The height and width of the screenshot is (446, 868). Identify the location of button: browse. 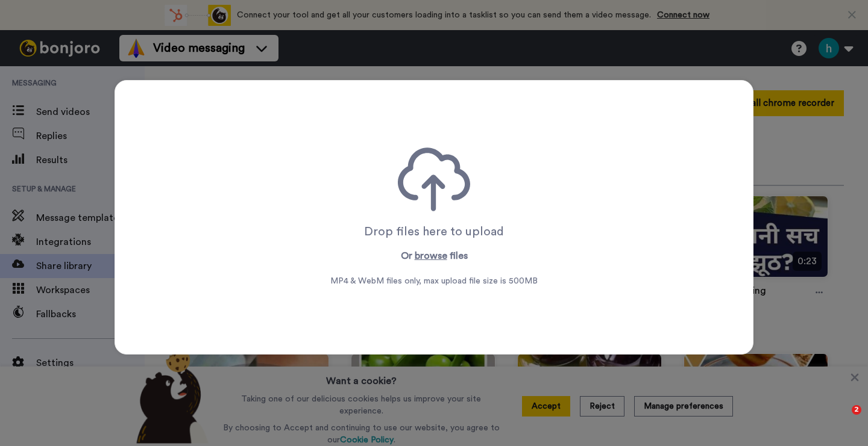
(430, 256).